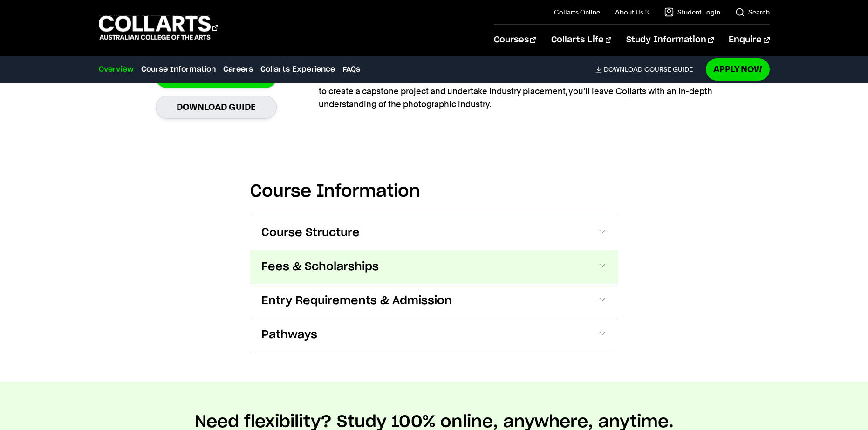 The height and width of the screenshot is (430, 868). What do you see at coordinates (434, 192) in the screenshot?
I see `h2: Course Information` at bounding box center [434, 192].